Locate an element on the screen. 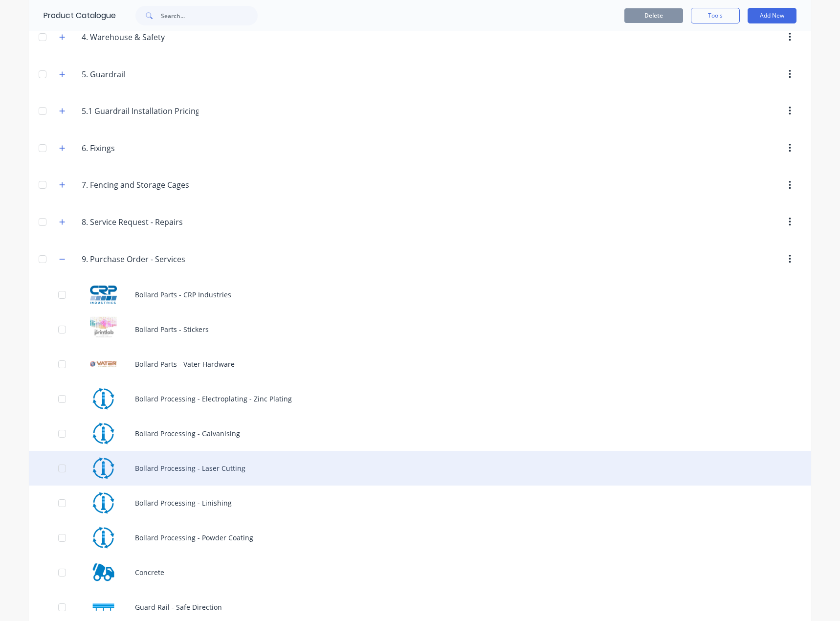 This screenshot has height=621, width=840. input: Search... is located at coordinates (209, 16).